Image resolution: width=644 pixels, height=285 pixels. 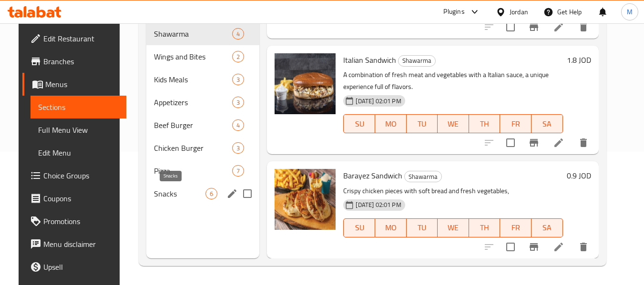 I want to click on a: Sections, so click(x=78, y=107).